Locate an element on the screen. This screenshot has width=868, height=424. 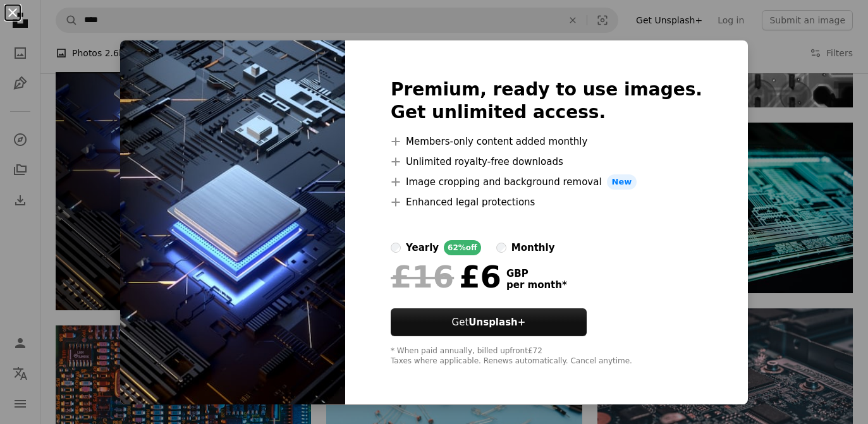
div: * When paid annually, billed upfront £72 Taxes where applicable. Renews automatically. Cancel any... is located at coordinates (547, 356).